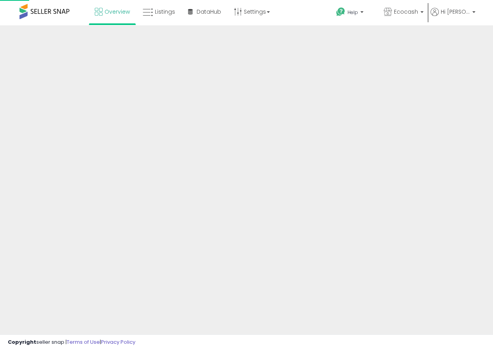  Describe the element at coordinates (22, 342) in the screenshot. I see `strong: Copyright` at that location.